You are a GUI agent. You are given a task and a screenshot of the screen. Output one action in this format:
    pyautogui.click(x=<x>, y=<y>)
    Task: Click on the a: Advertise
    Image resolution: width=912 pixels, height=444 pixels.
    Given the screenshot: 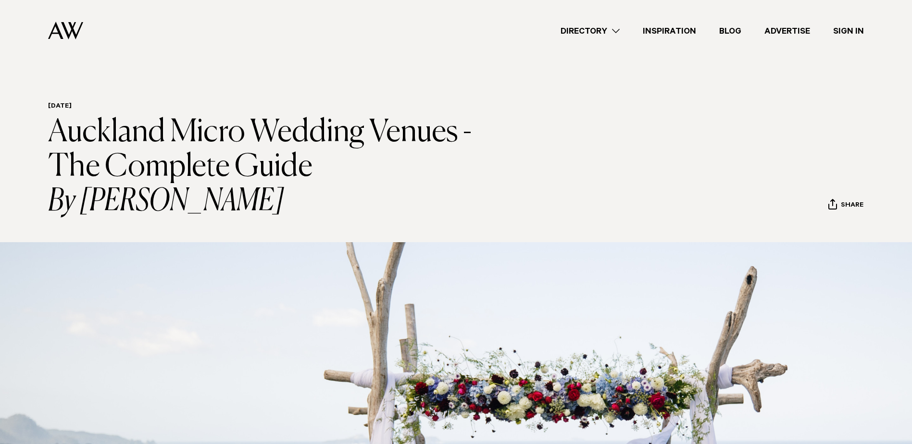 What is the action you would take?
    pyautogui.click(x=787, y=31)
    